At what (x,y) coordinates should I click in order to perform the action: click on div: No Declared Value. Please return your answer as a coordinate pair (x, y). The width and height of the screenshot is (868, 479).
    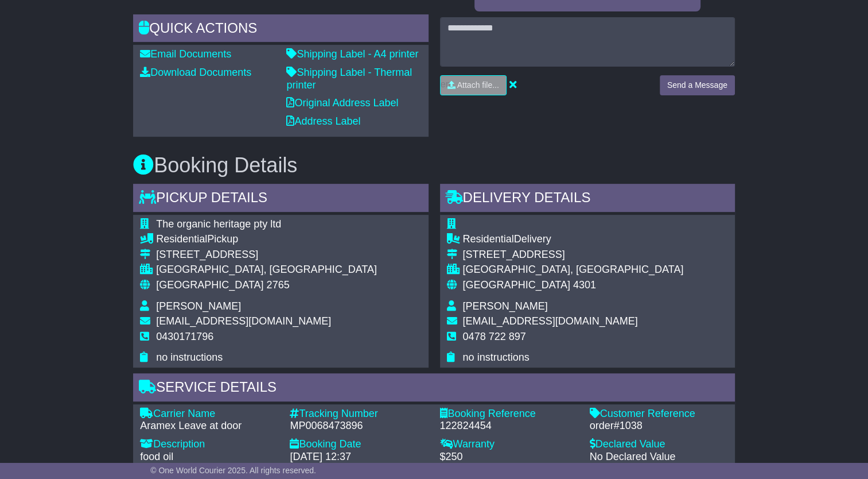
    Looking at the image, I should click on (659, 457).